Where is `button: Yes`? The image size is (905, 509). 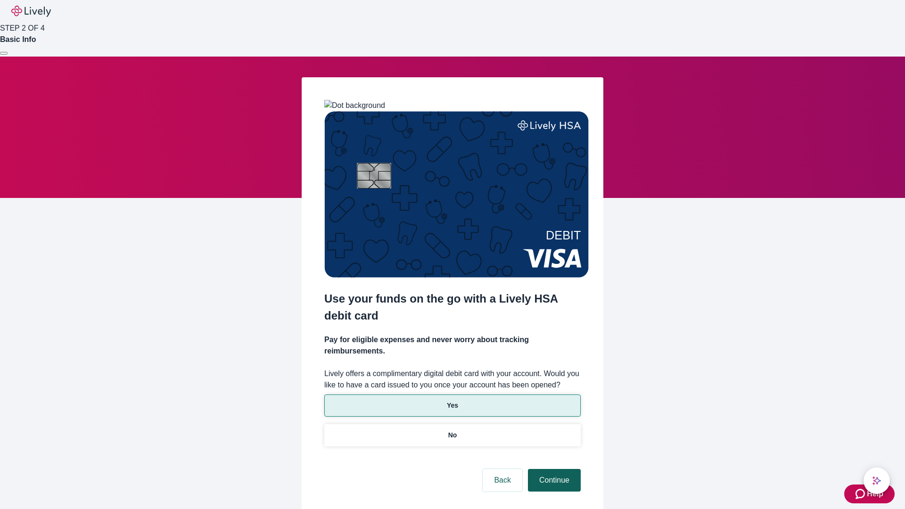
button: Yes is located at coordinates (452, 405).